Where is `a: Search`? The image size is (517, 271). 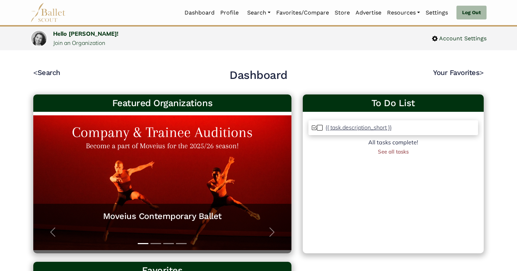
a: Search is located at coordinates (259, 13).